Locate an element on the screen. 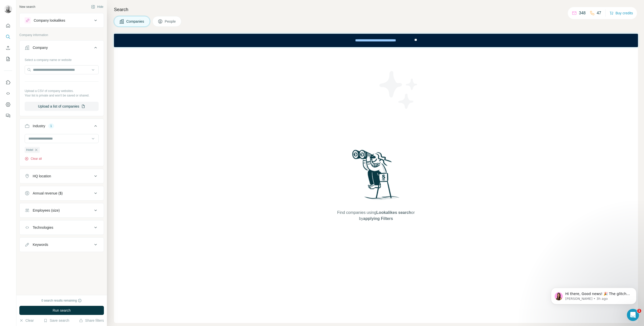 The height and width of the screenshot is (326, 644). button: Employees (size) is located at coordinates (61, 210).